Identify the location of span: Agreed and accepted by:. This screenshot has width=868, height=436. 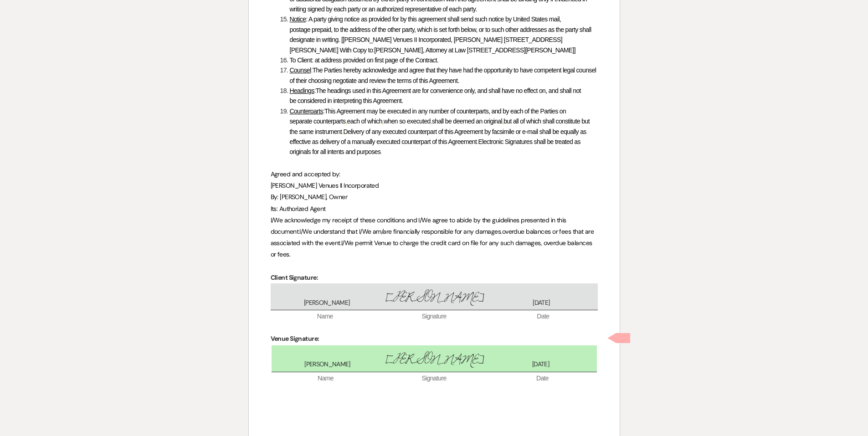
(305, 174).